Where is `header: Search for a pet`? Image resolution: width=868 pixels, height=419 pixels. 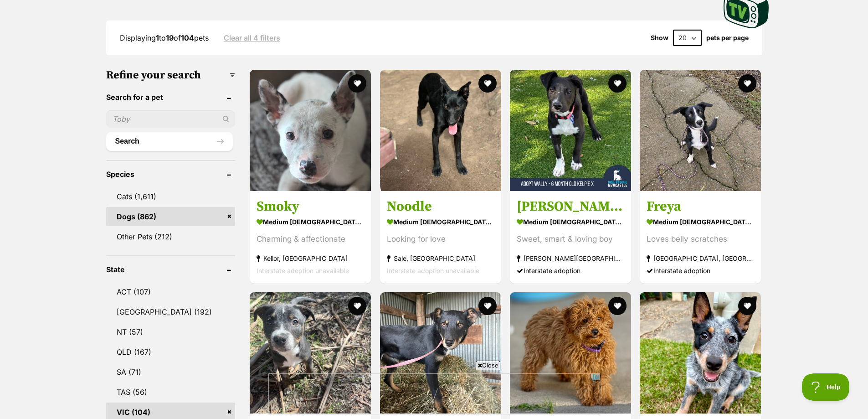
header: Search for a pet is located at coordinates (171, 97).